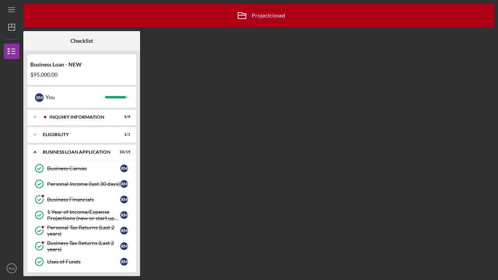 This screenshot has height=280, width=498. Describe the element at coordinates (82, 169) in the screenshot. I see `a: Business CanvasRM` at that location.